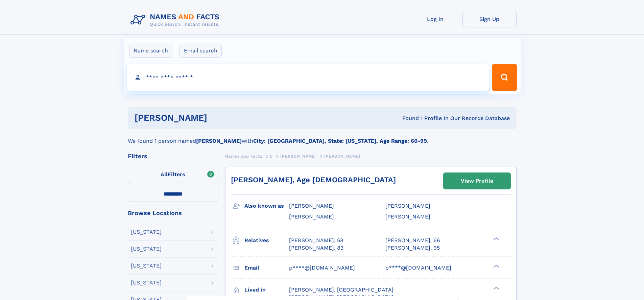 This screenshot has width=644, height=300. Describe the element at coordinates (266, 268) in the screenshot. I see `h3: Email` at that location.